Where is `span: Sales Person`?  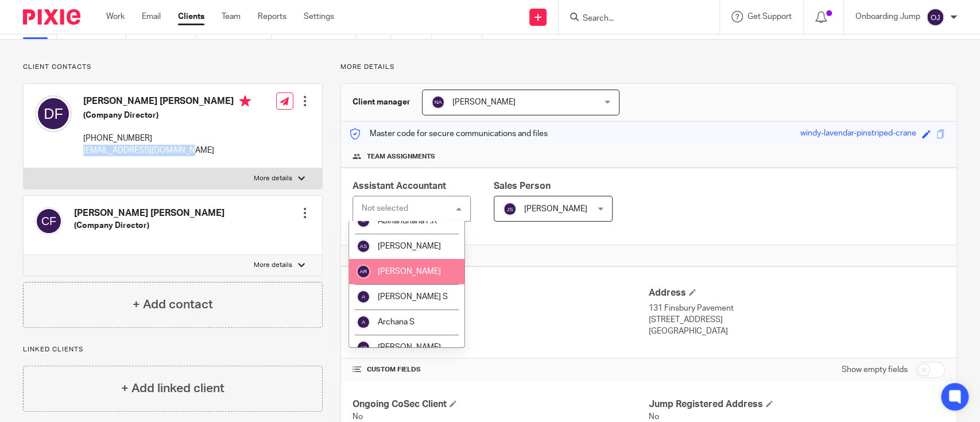 span: Sales Person is located at coordinates (522, 186).